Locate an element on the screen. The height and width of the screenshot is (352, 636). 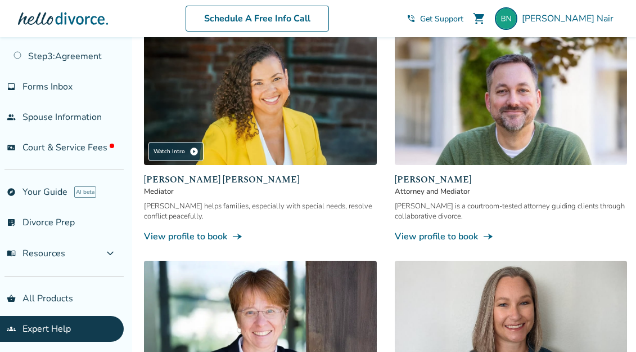
span: Mediator is located at coordinates (261, 191).